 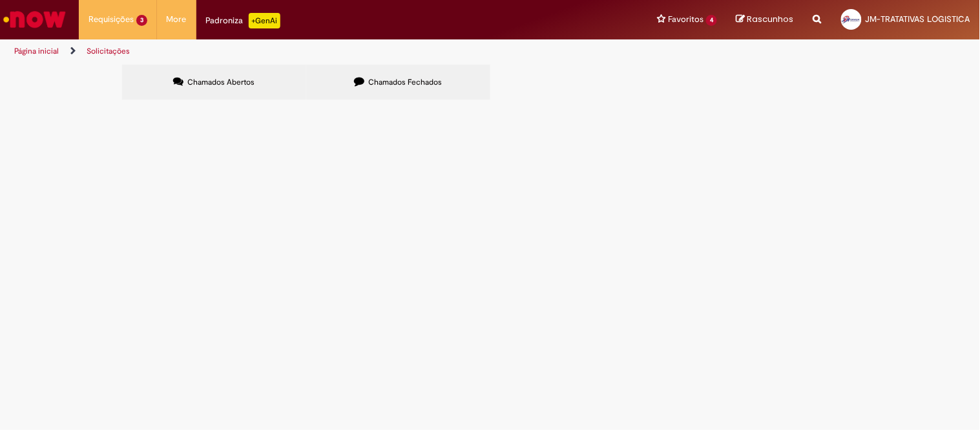 What do you see at coordinates (918, 19) in the screenshot?
I see `span: JM-TRATATIVAS LOGISTICA` at bounding box center [918, 19].